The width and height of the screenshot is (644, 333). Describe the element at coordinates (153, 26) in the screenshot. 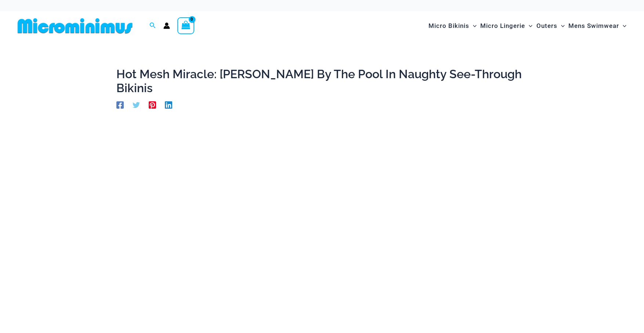

I see `a: Search icon link` at that location.